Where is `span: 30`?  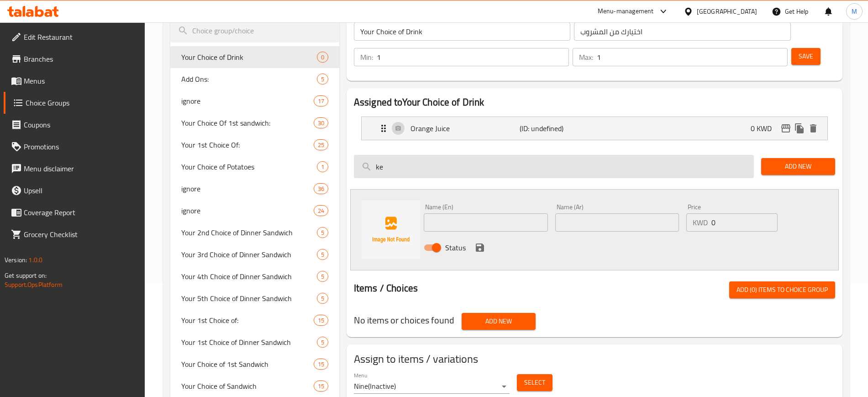 span: 30 is located at coordinates (321, 123).